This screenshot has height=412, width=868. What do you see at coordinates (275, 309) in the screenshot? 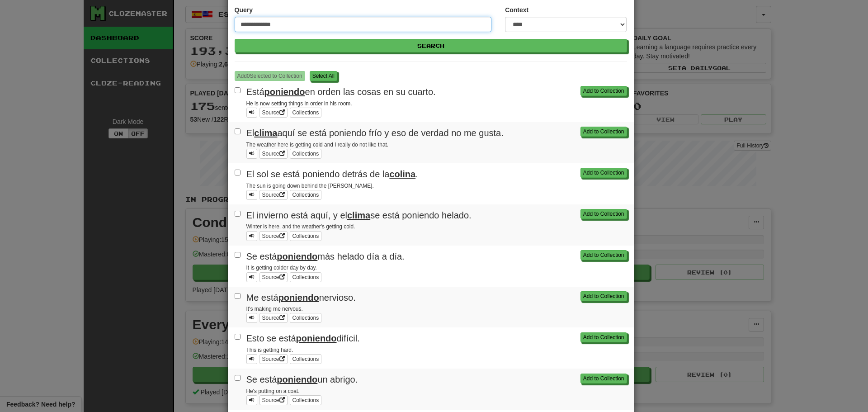
I see `small: It's making me nervous.` at bounding box center [275, 309].